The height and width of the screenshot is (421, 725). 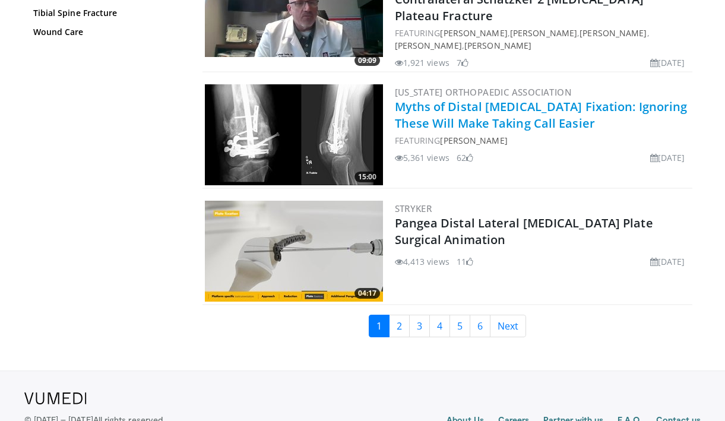 What do you see at coordinates (106, 13) in the screenshot?
I see `a: Tibial Spine Fracture` at bounding box center [106, 13].